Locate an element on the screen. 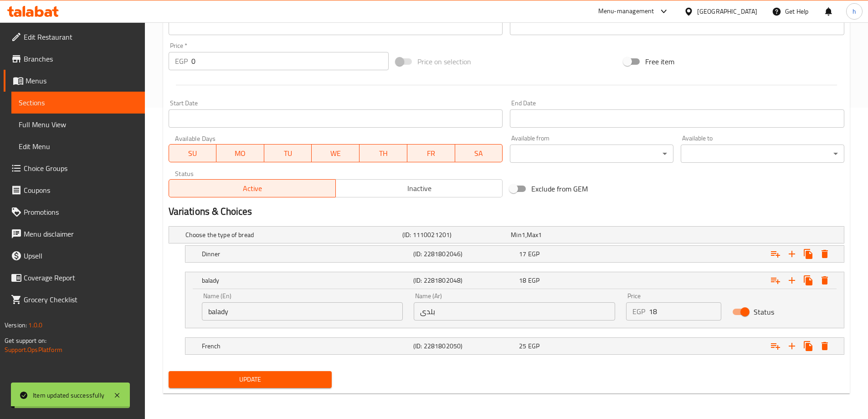  span: Edit Restaurant is located at coordinates (80, 37).